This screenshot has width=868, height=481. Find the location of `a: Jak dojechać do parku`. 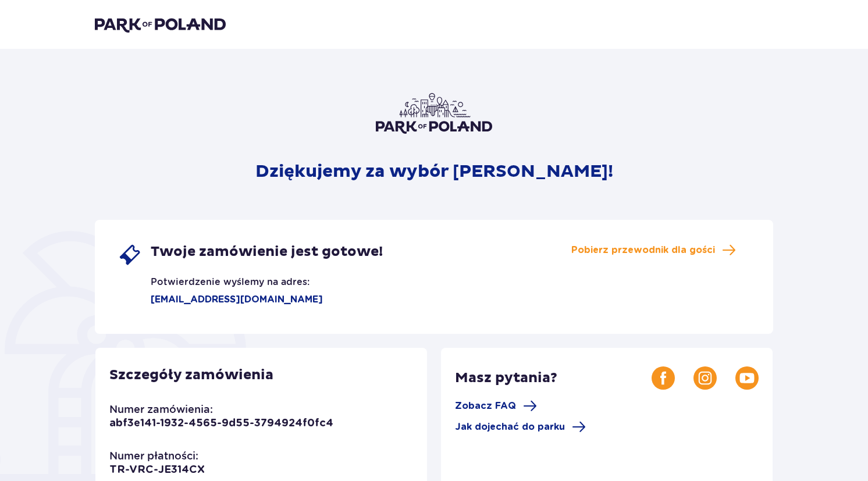

a: Jak dojechać do parku is located at coordinates (520, 427).